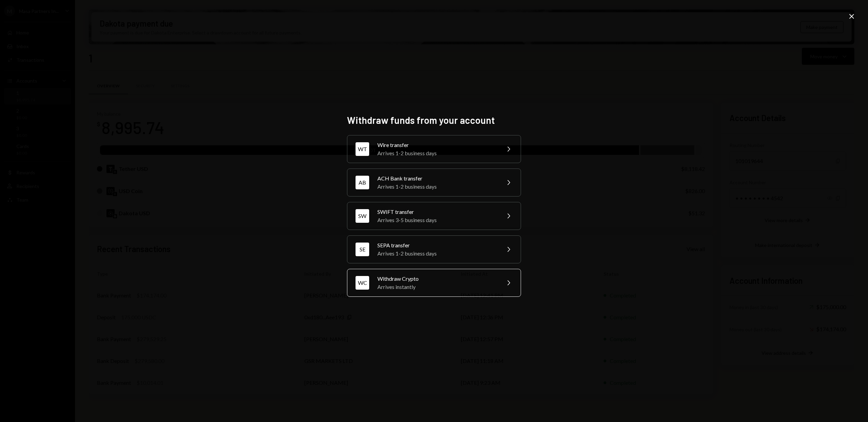  Describe the element at coordinates (363, 249) in the screenshot. I see `div: SE` at that location.